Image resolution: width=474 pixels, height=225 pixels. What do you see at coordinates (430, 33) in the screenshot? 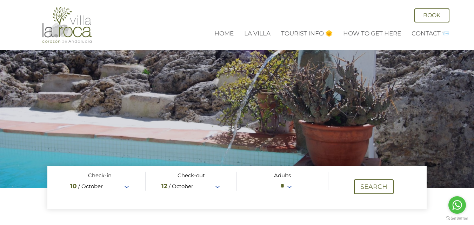
I see `a: Contact 📨` at bounding box center [430, 33].